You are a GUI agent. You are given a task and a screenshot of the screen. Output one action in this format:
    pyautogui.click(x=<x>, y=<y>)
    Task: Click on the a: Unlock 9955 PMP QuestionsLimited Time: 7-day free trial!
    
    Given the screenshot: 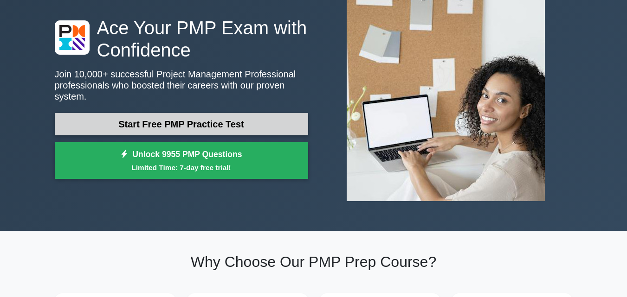 What is the action you would take?
    pyautogui.click(x=181, y=161)
    